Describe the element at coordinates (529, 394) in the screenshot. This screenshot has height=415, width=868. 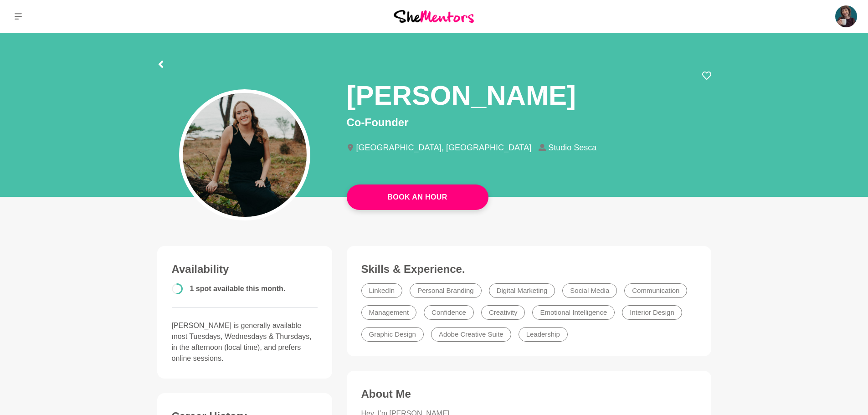
I see `h3: About Me` at that location.